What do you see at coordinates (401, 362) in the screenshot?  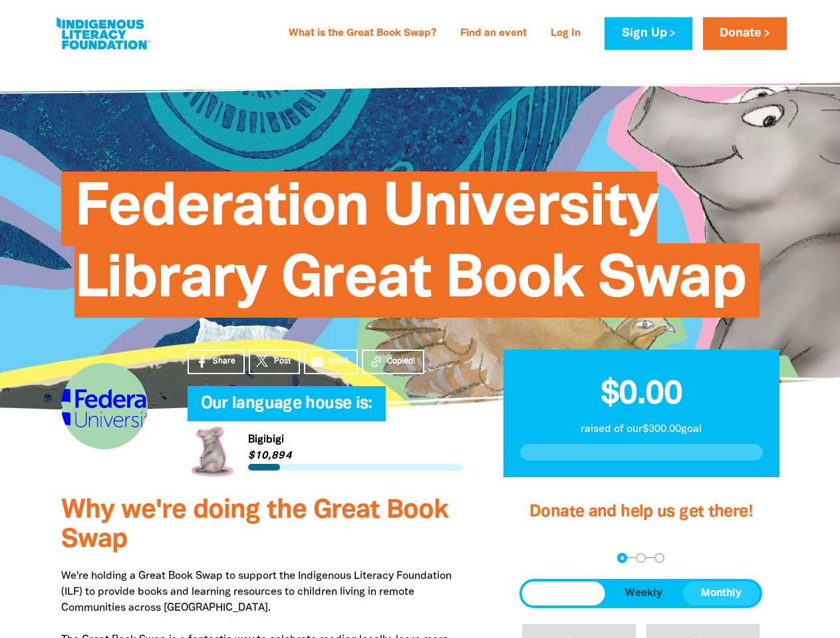 I see `span: Copied!` at bounding box center [401, 362].